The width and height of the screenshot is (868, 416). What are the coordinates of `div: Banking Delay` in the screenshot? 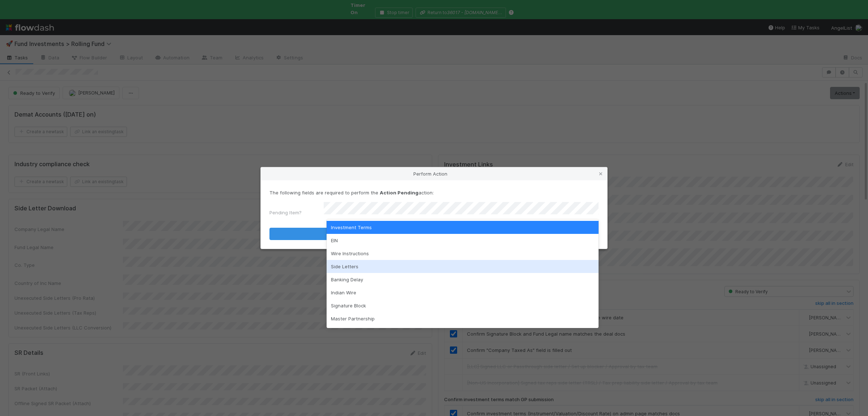 It's located at (462, 279).